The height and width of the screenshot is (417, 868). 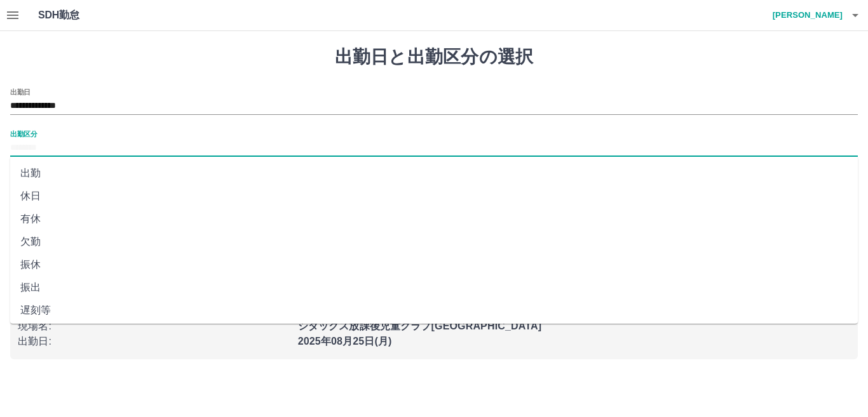 I want to click on label: 出勤区分, so click(x=24, y=133).